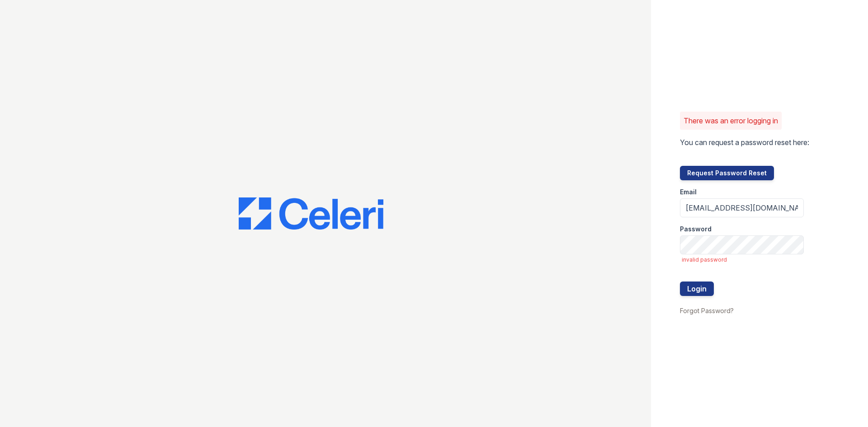 This screenshot has height=427, width=868. Describe the element at coordinates (311, 214) in the screenshot. I see `img: CE_Logo_Blue-a8612792a0a2168367f1c8372b55b34899dd931a85d93a1a3d3e32e68fde9ad4.png` at that location.